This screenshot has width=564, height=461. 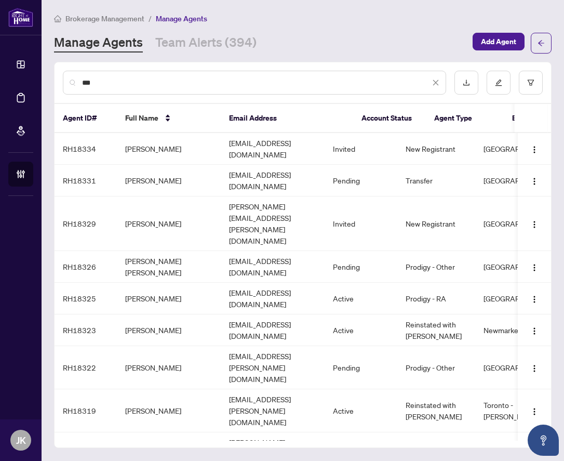 I want to click on td: RH18334, so click(x=86, y=149).